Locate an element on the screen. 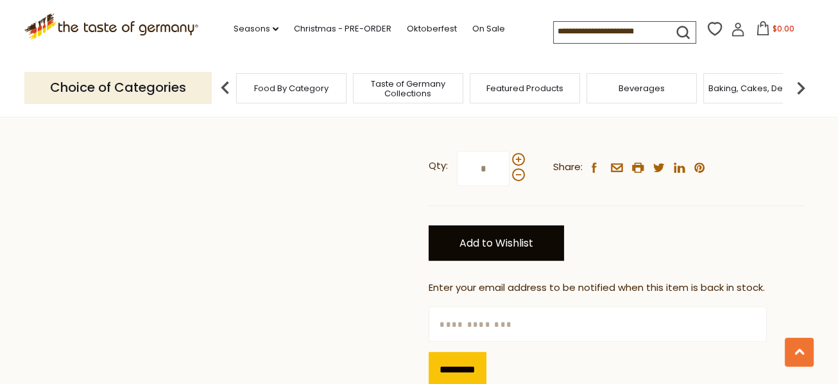 This screenshot has width=838, height=384. strong: Qty: is located at coordinates (438, 166).